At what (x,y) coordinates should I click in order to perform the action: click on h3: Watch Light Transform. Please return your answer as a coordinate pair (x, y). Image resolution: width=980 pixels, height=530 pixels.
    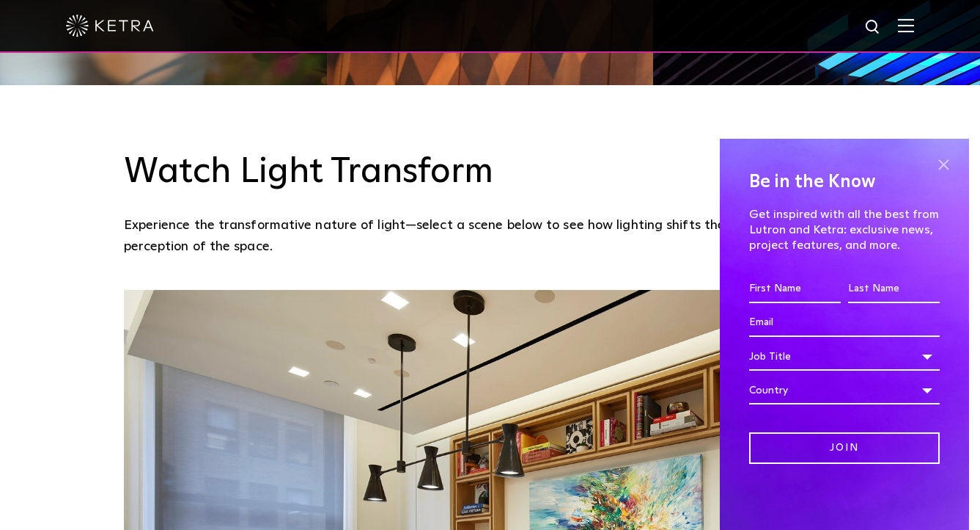
    Looking at the image, I should click on (490, 172).